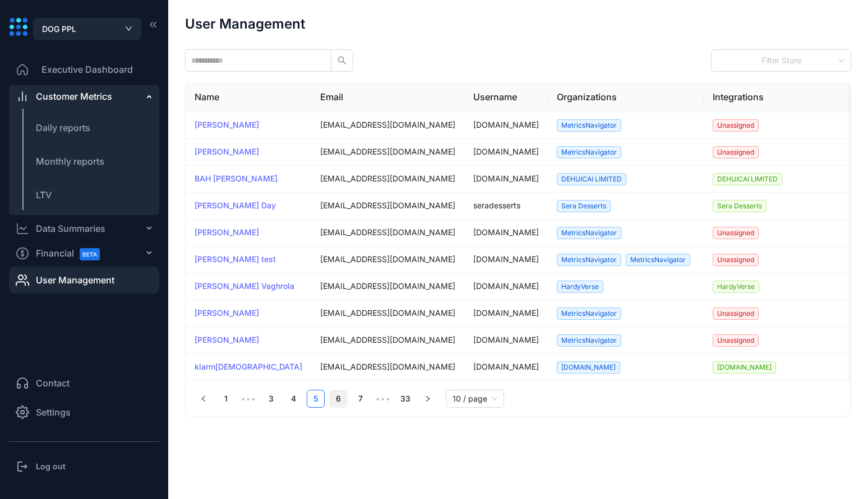 This screenshot has height=499, width=868. Describe the element at coordinates (248, 98) in the screenshot. I see `th: Name` at that location.